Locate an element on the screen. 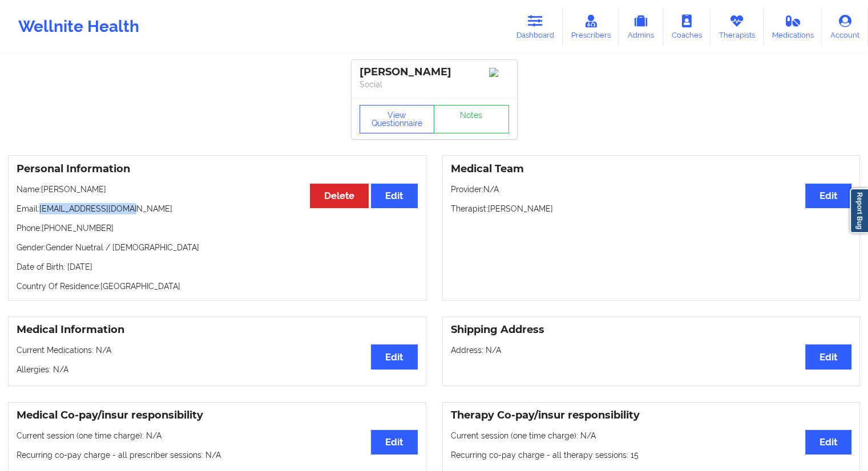  a: Coaches is located at coordinates (686, 27).